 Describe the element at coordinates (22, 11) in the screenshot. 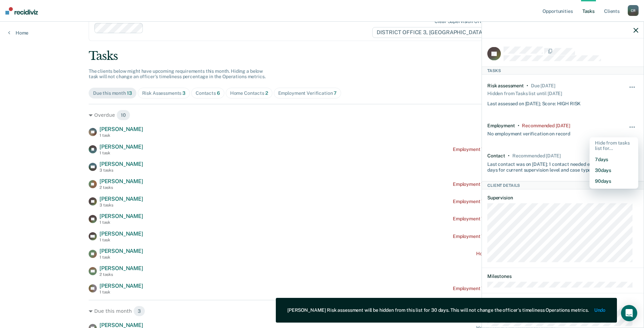

I see `img: Recidiviz` at that location.